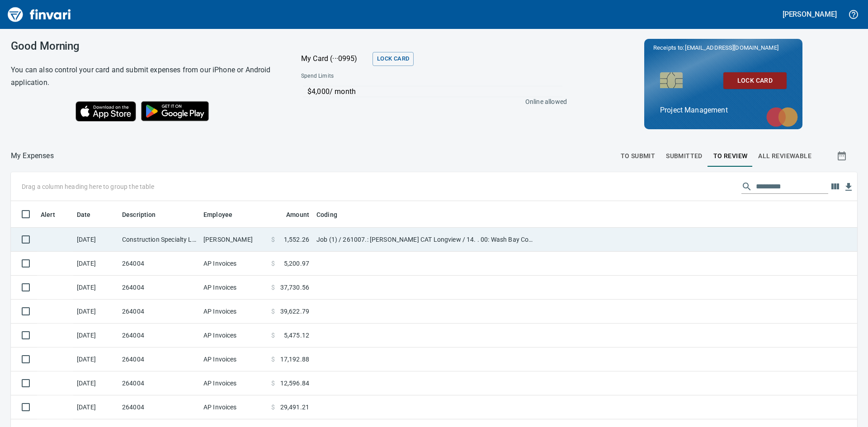 The width and height of the screenshot is (868, 427). Describe the element at coordinates (295, 311) in the screenshot. I see `span: 39,622.79` at that location.